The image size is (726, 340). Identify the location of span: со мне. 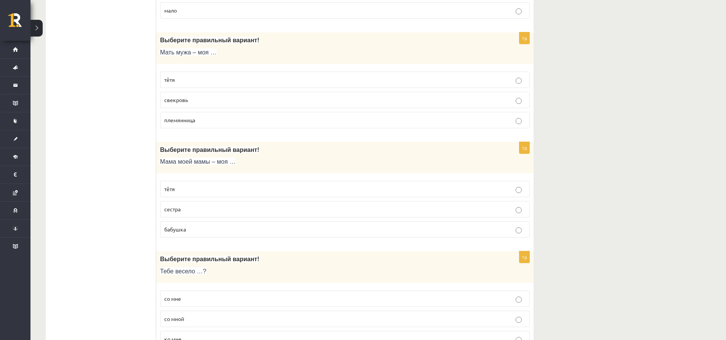
(173, 299).